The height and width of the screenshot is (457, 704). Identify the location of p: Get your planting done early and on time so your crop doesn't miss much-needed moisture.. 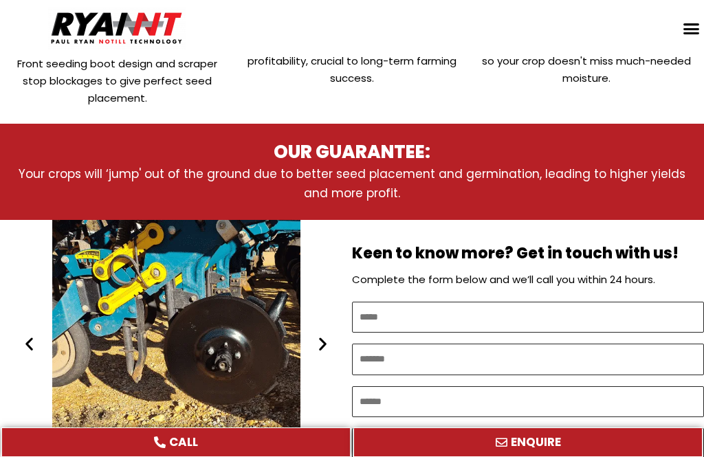
(586, 60).